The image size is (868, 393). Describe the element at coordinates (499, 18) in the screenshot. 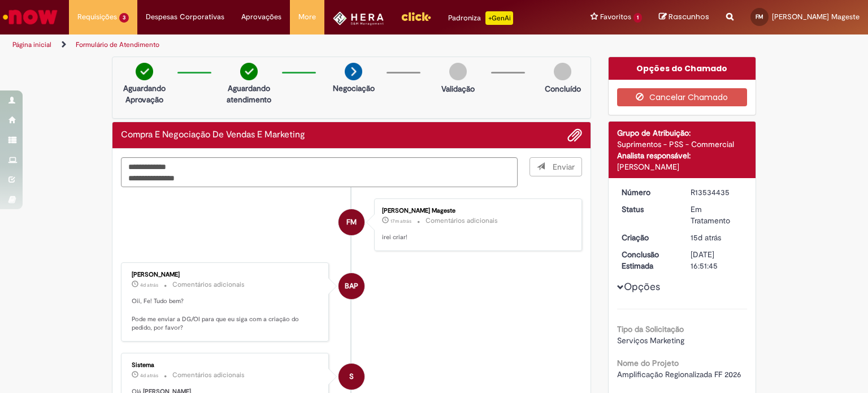

I see `p: +GenAi` at that location.